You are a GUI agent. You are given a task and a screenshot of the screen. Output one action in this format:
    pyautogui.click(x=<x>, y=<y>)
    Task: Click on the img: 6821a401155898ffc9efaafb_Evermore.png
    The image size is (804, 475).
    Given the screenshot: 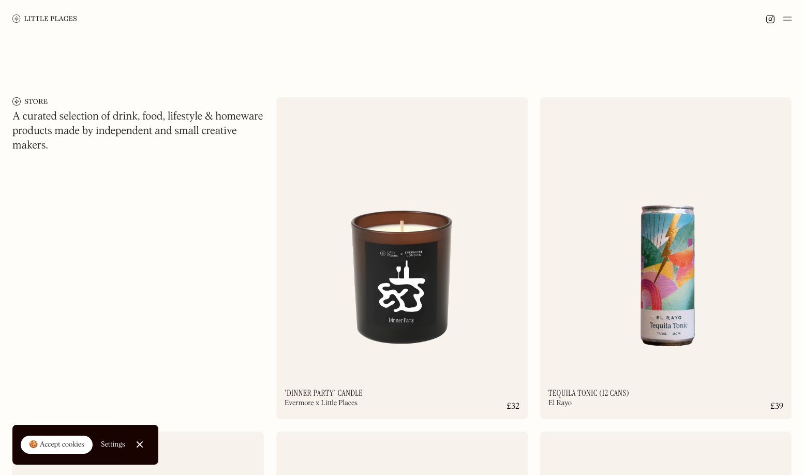 What is the action you would take?
    pyautogui.click(x=402, y=233)
    